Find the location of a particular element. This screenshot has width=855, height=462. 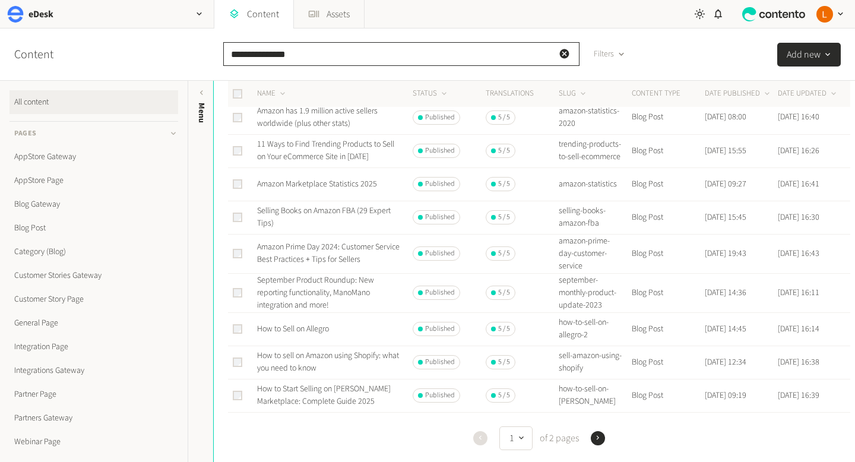

a: All content is located at coordinates (94, 102).